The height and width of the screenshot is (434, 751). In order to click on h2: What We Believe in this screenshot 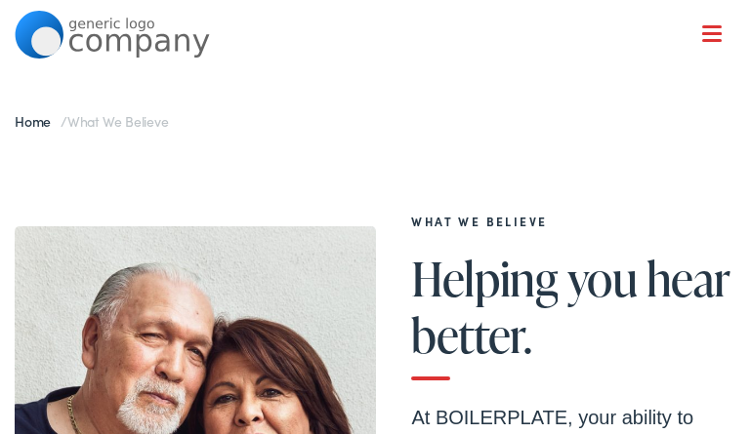, I will do `click(573, 222)`.